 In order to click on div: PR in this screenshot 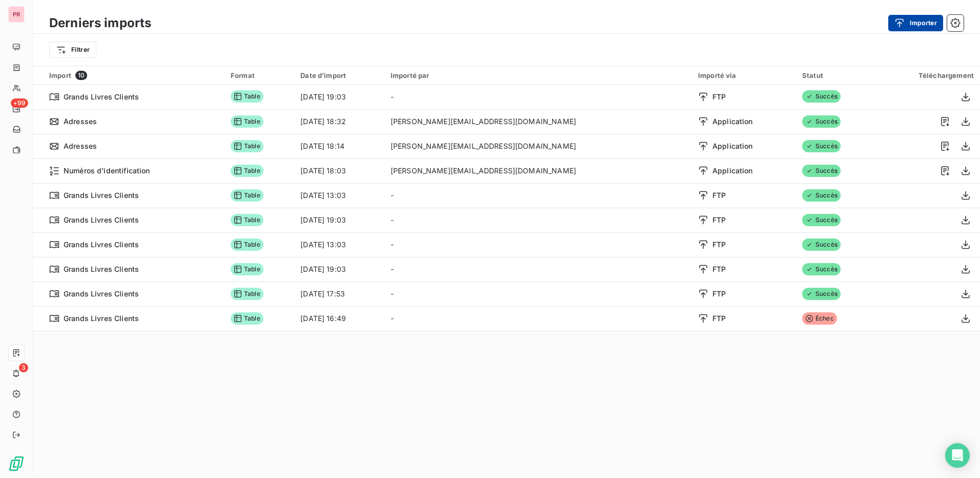, I will do `click(16, 14)`.